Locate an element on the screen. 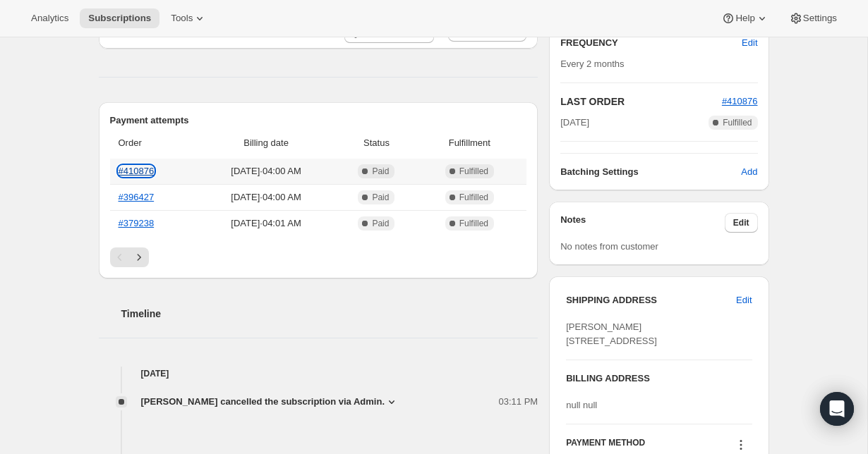 The image size is (868, 454). h2: Timeline is located at coordinates (330, 314).